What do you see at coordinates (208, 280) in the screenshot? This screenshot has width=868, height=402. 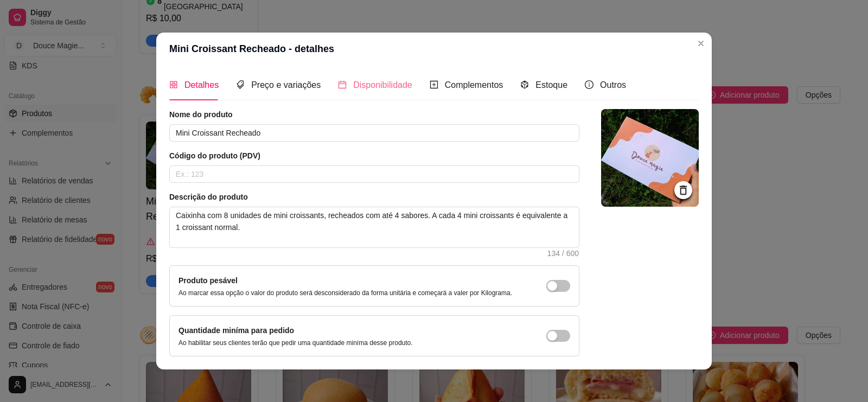 I see `label: Produto pesável` at bounding box center [208, 280].